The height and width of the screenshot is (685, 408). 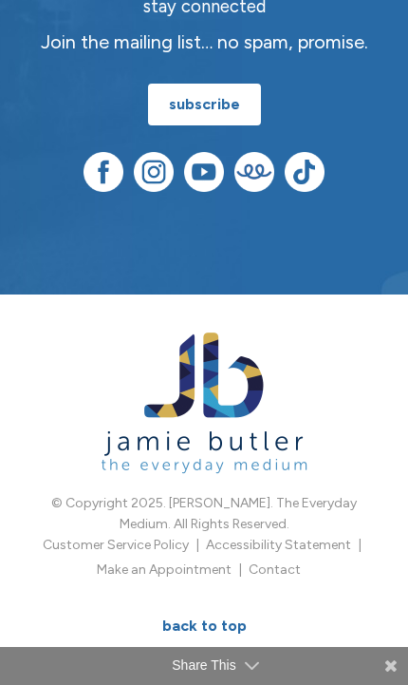 I want to click on img: Jamie Butler. The Everyday Medium, so click(x=204, y=403).